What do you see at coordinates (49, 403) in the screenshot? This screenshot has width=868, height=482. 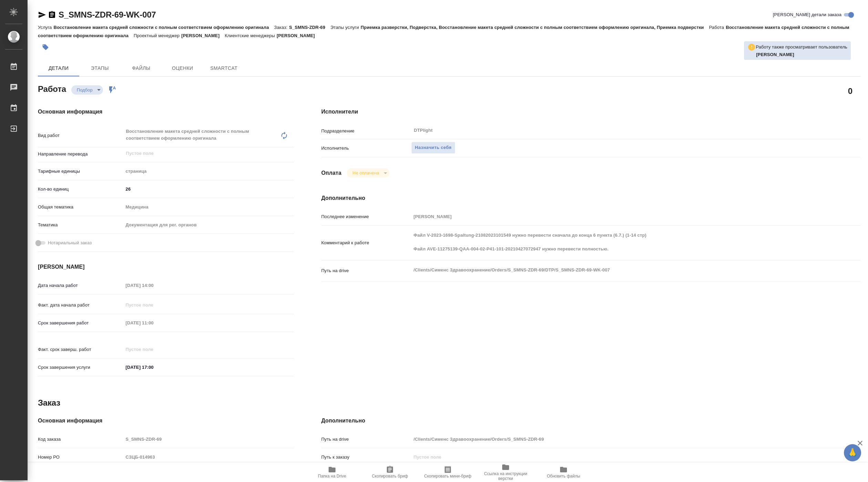 I see `h2: Заказ` at bounding box center [49, 403].